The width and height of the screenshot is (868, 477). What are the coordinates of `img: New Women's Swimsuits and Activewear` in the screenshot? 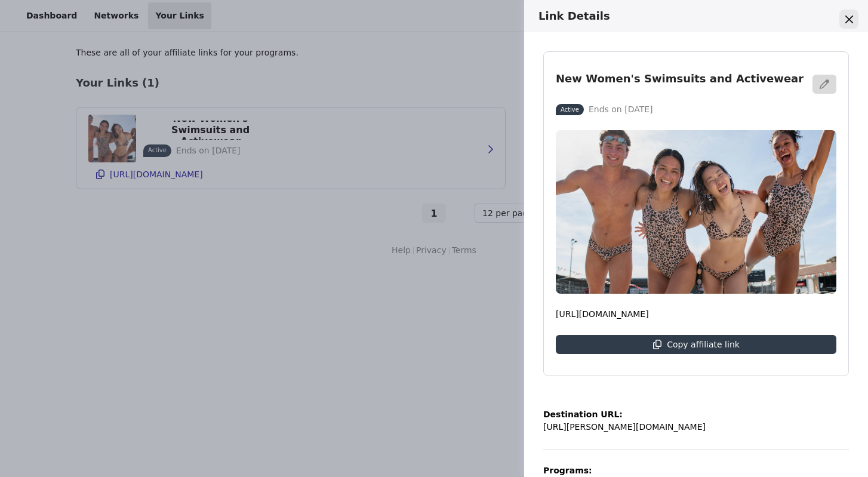 It's located at (696, 212).